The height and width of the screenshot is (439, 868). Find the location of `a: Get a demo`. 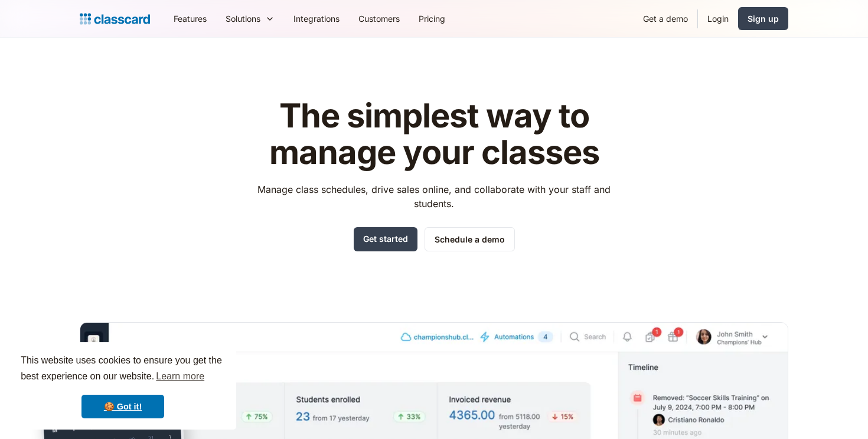

a: Get a demo is located at coordinates (666, 18).